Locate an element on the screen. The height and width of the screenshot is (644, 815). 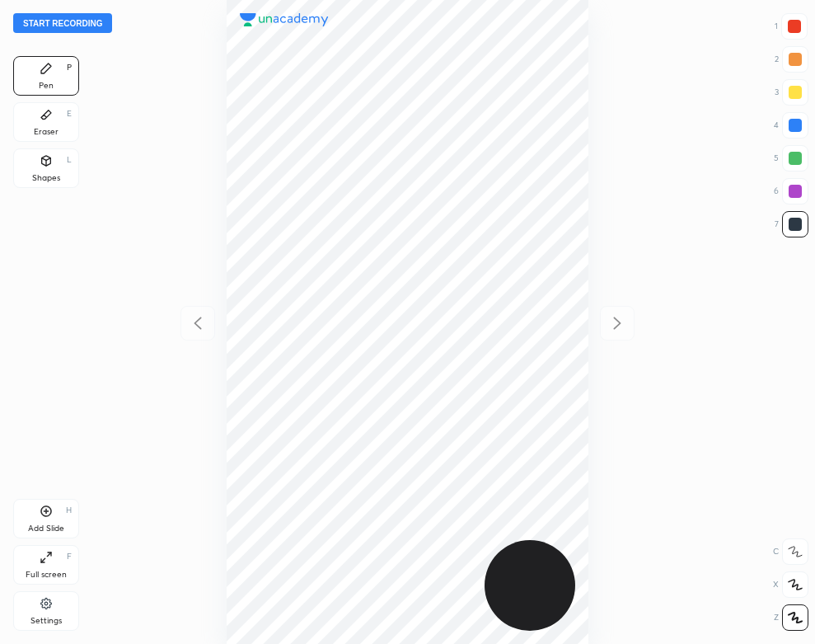
div: Pen is located at coordinates (46, 86).